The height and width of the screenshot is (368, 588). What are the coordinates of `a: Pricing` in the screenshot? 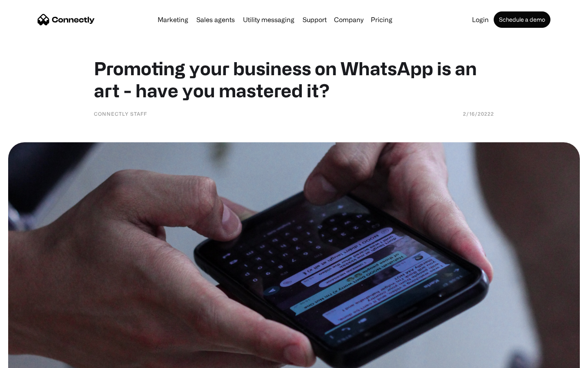 It's located at (381, 20).